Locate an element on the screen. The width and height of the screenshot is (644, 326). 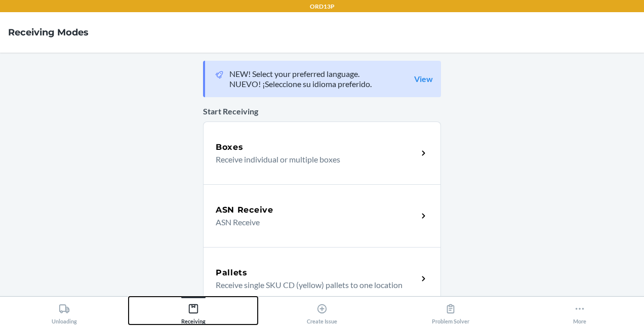
button: Problem Solver is located at coordinates (451, 310).